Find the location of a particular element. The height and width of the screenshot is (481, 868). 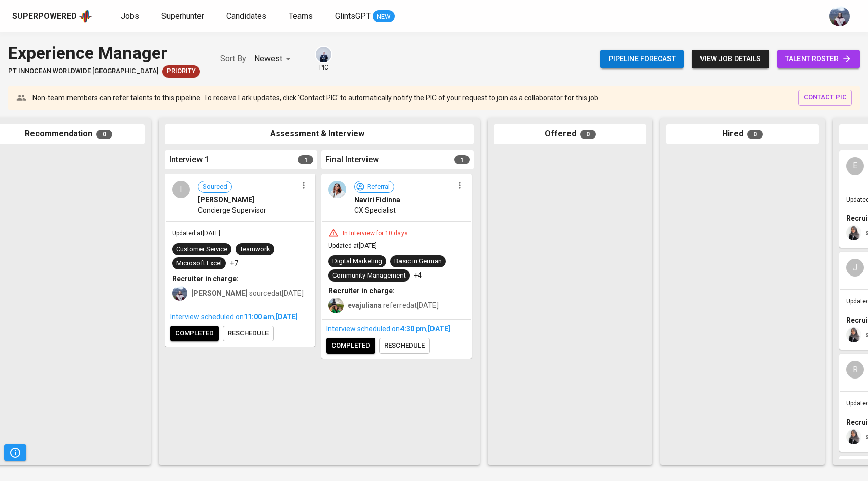

a: Superhunter is located at coordinates (184, 16).